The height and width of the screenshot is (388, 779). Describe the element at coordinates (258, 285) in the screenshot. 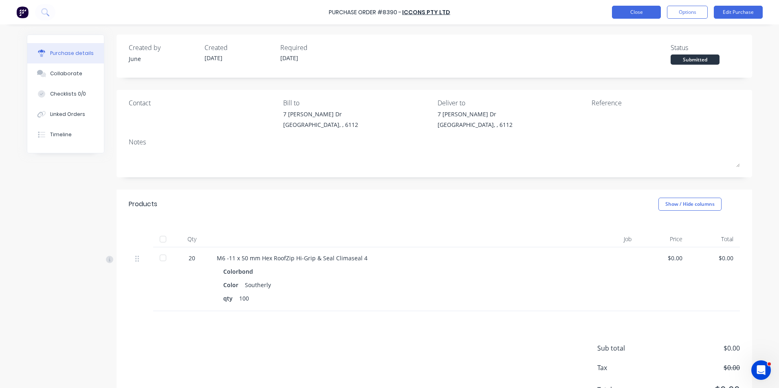

I see `div: Southerly` at that location.